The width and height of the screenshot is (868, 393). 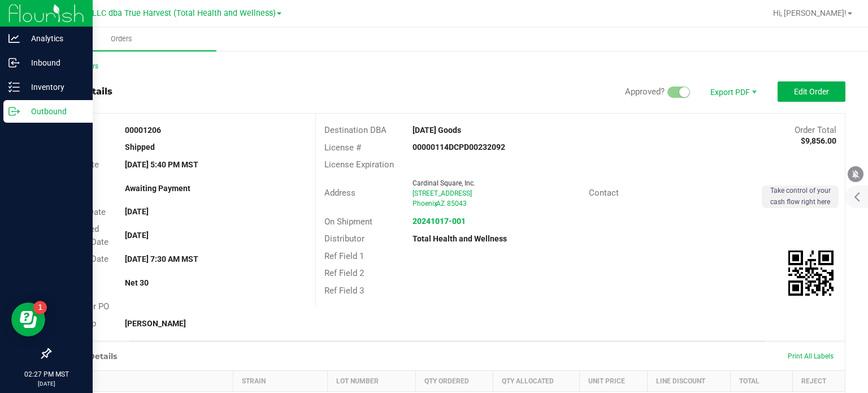 I want to click on span: Export PDF, so click(x=732, y=91).